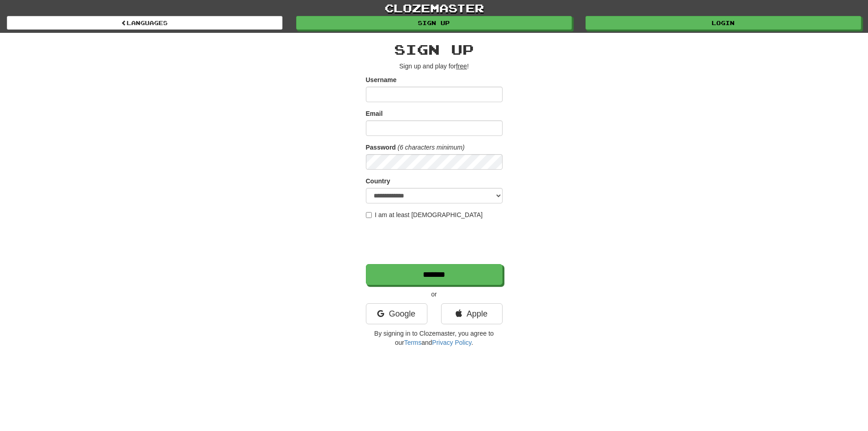 This screenshot has height=431, width=868. I want to click on a: Languages, so click(144, 22).